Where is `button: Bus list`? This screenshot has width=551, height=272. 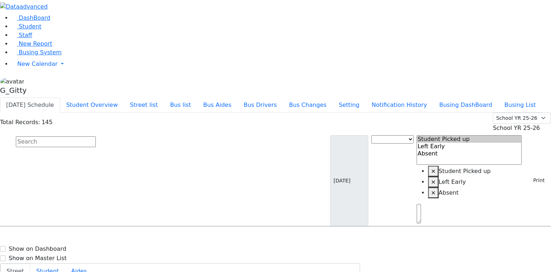
button: Bus list is located at coordinates (180, 105).